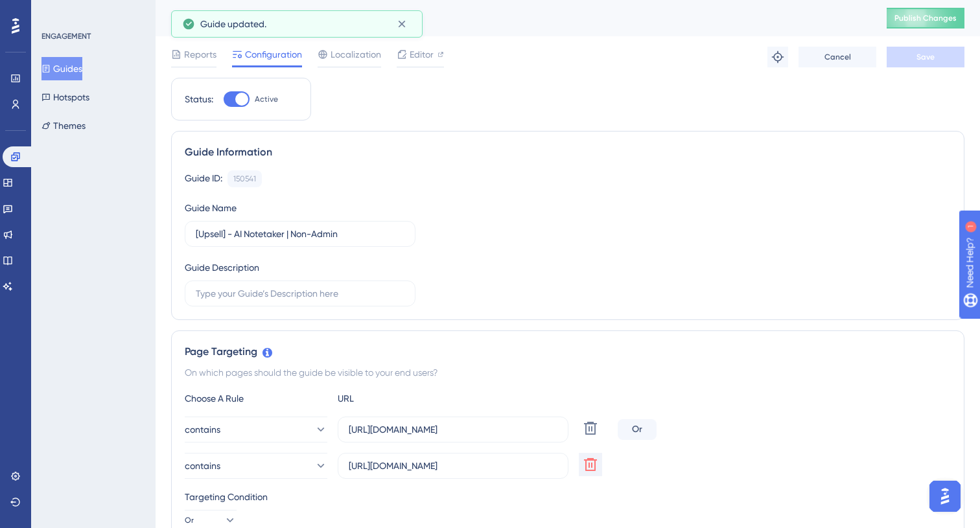 This screenshot has height=528, width=980. I want to click on span: Need Help?, so click(56, 11).